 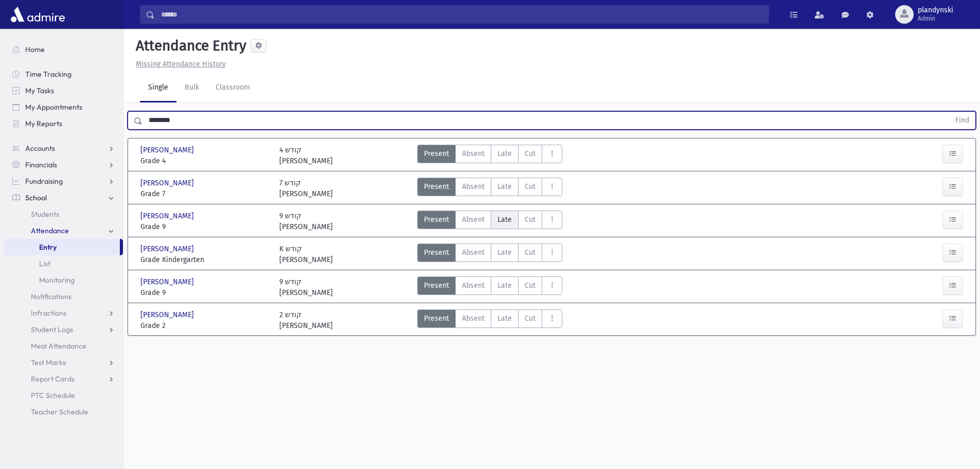 What do you see at coordinates (44, 182) in the screenshot?
I see `span: Fundraising` at bounding box center [44, 182].